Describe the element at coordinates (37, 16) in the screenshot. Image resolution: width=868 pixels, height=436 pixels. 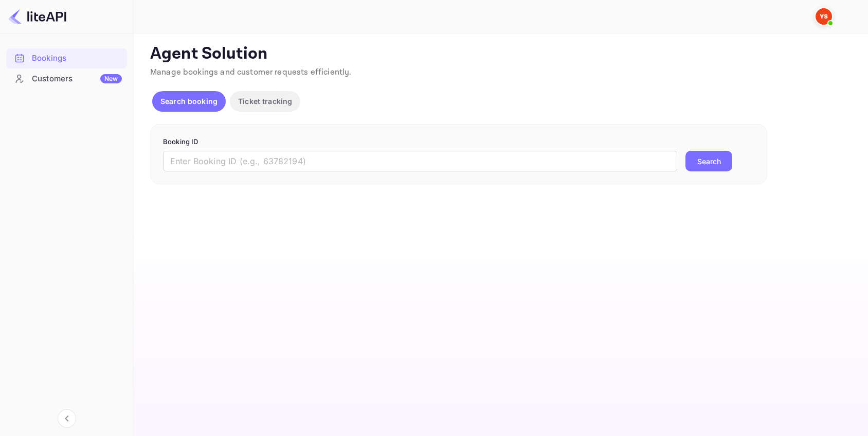
I see `img: LiteAPI logo` at that location.